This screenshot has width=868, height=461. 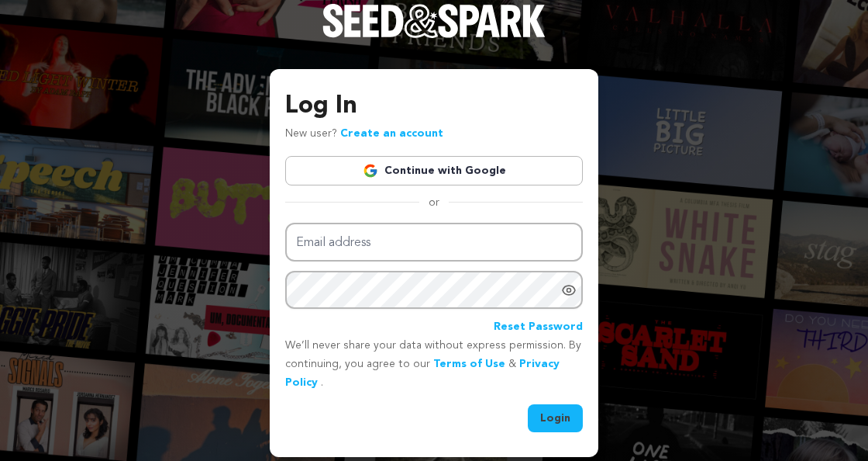 I want to click on h3: Log In, so click(x=434, y=106).